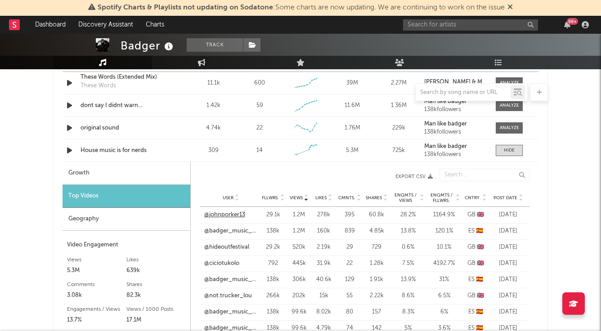 The height and width of the screenshot is (331, 601). I want to click on span: Post Date, so click(505, 198).